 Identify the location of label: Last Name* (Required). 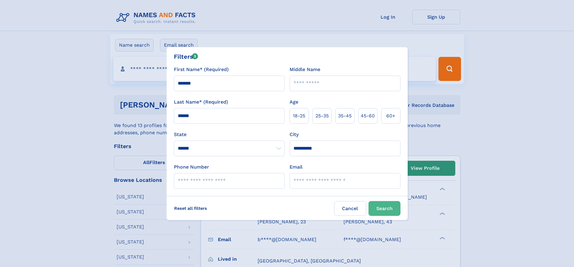
(201, 102).